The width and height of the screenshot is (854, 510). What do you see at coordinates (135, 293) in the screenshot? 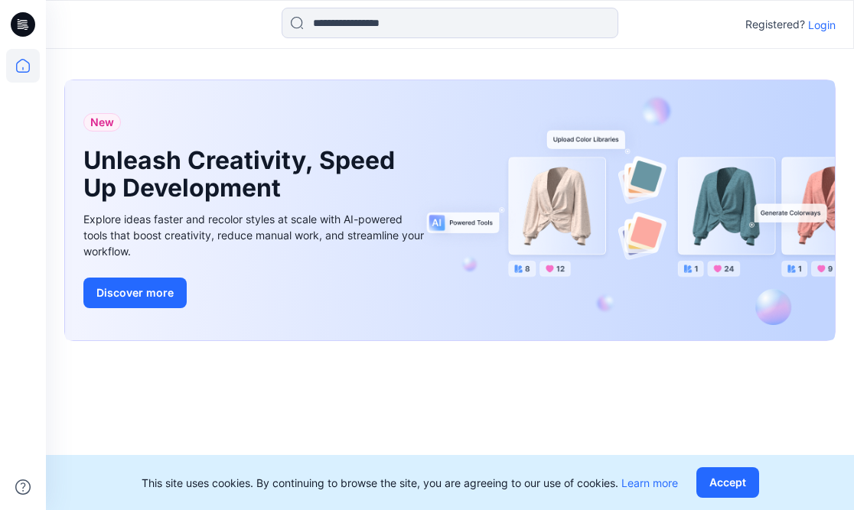
I see `button: Discover more` at bounding box center [135, 293].